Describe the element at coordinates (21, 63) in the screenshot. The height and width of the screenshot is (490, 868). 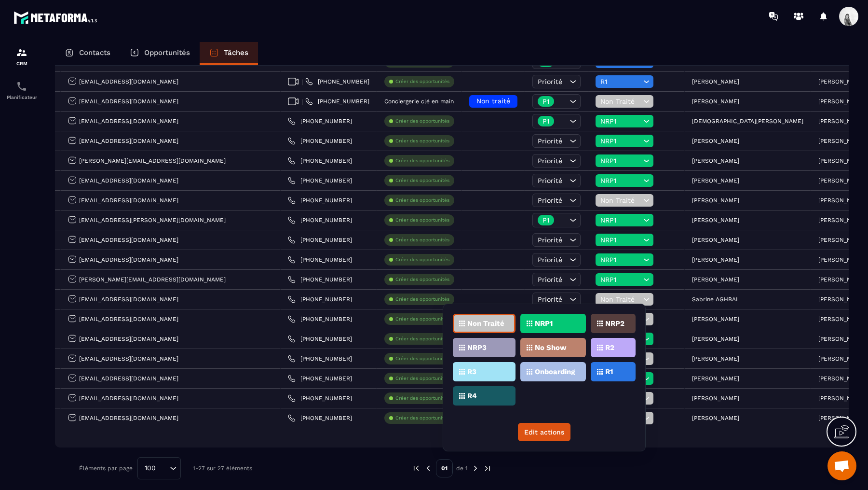
I see `p: CRM` at that location.